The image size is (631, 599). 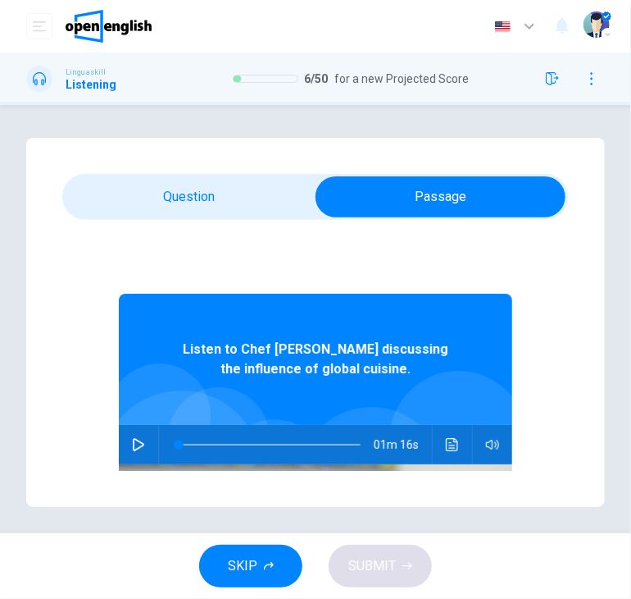 I want to click on a: OpenEnglish logo, so click(x=108, y=26).